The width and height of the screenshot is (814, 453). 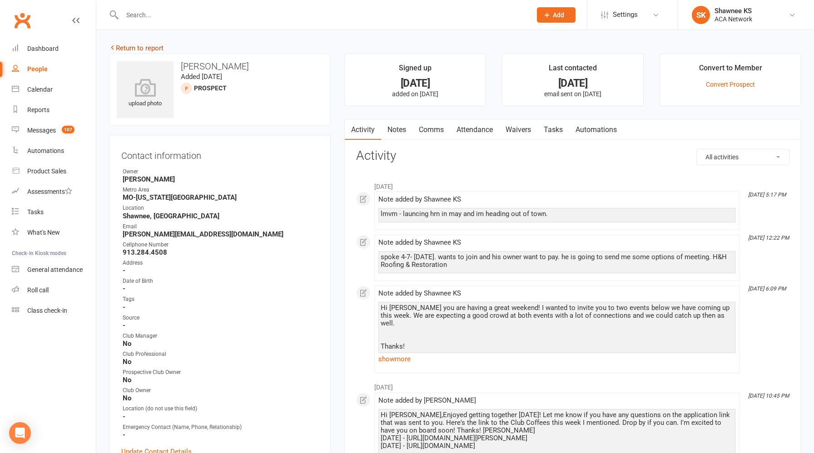 I want to click on div: Source, so click(x=220, y=318).